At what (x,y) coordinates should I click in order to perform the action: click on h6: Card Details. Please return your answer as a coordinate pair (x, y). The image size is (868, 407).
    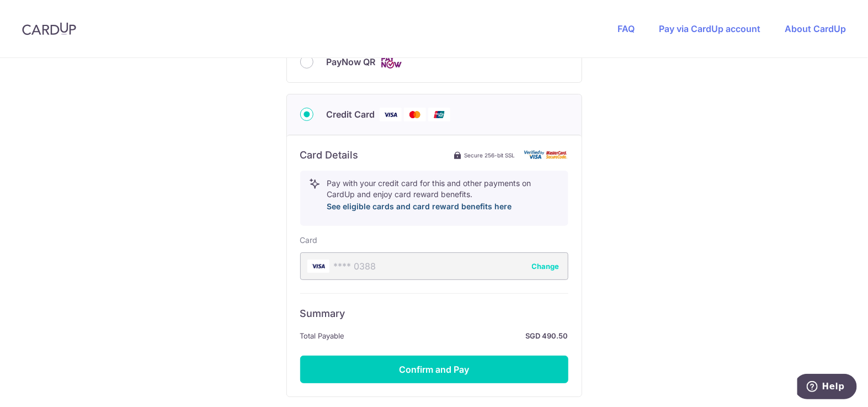
    Looking at the image, I should click on (329, 155).